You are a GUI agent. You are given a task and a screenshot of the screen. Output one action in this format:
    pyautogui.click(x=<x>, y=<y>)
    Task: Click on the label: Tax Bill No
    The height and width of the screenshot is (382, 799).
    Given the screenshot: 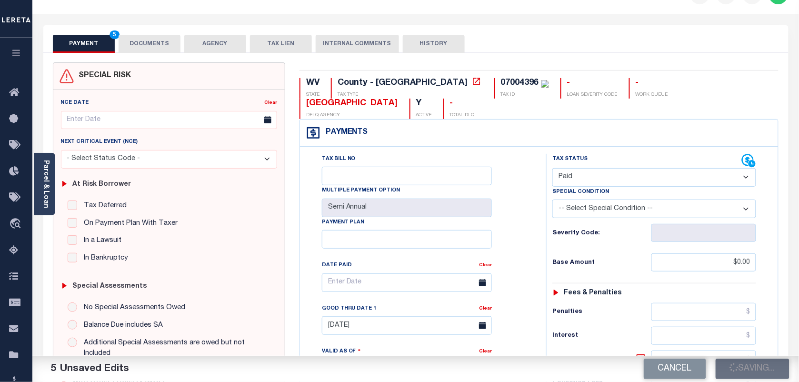 What is the action you would take?
    pyautogui.click(x=339, y=159)
    